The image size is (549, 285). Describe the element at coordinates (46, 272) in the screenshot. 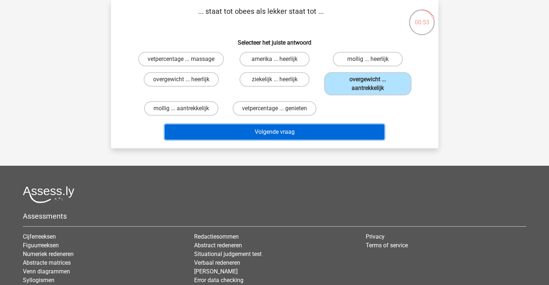

I see `a: Venn diagrammen` at that location.